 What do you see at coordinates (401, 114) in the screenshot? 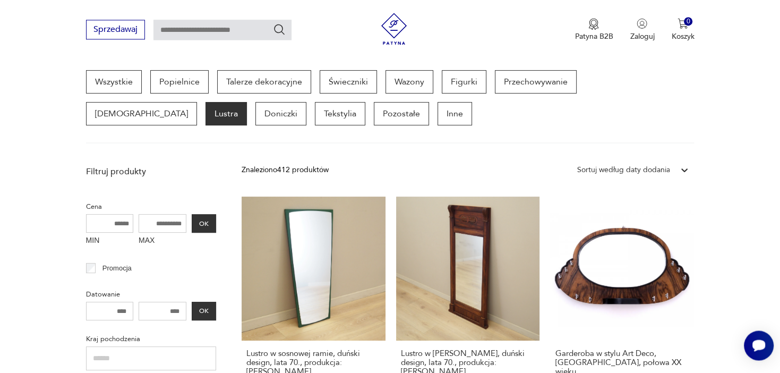
I see `p: Pozostałe` at bounding box center [401, 114].